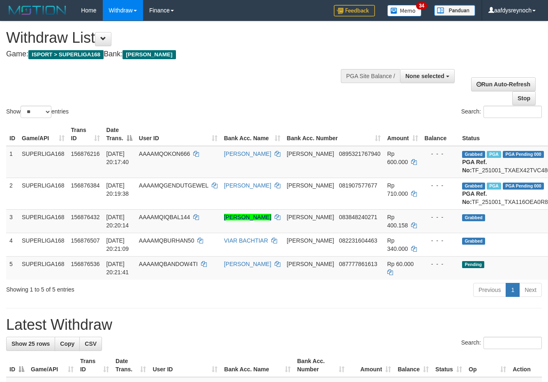 The width and height of the screenshot is (548, 382). Describe the element at coordinates (43, 134) in the screenshot. I see `th: Game/API: activate to sort column ascending` at that location.